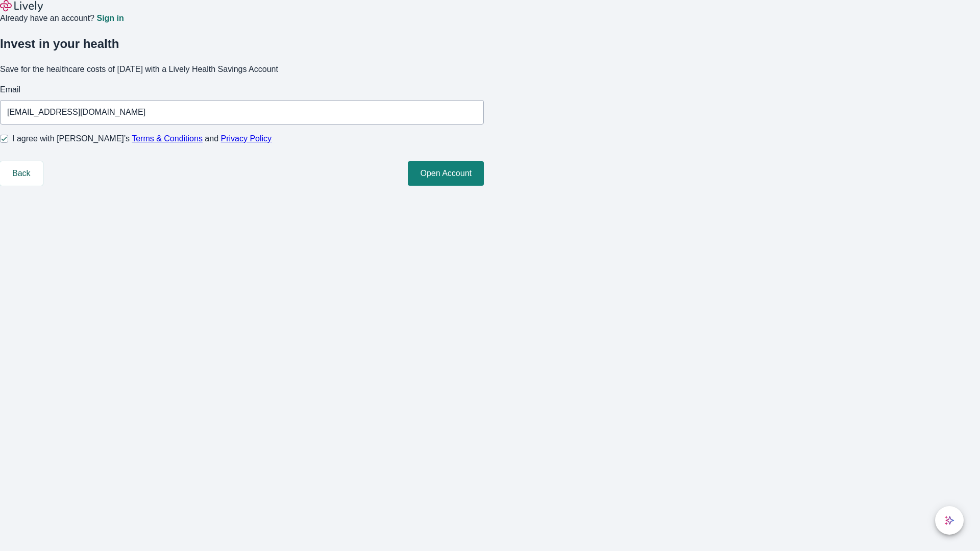  What do you see at coordinates (110, 18) in the screenshot?
I see `a: Sign in` at bounding box center [110, 18].